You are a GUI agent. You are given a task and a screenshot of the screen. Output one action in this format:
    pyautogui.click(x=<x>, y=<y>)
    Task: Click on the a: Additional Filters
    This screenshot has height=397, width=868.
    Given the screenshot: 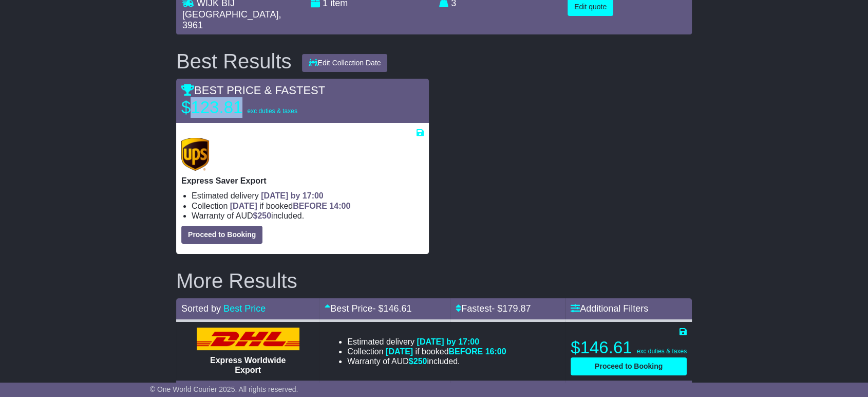 What is the action you would take?
    pyautogui.click(x=609, y=308)
    